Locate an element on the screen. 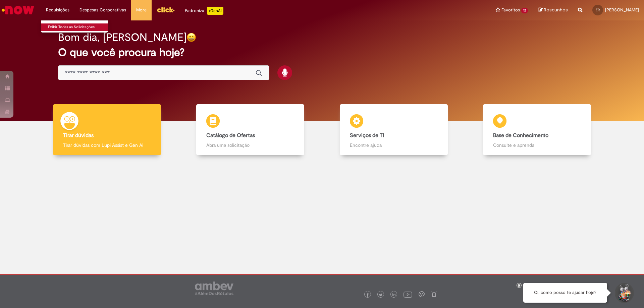 The height and width of the screenshot is (308, 644). a: Catálogo de Ofertas Abra uma solicitação is located at coordinates (250, 130).